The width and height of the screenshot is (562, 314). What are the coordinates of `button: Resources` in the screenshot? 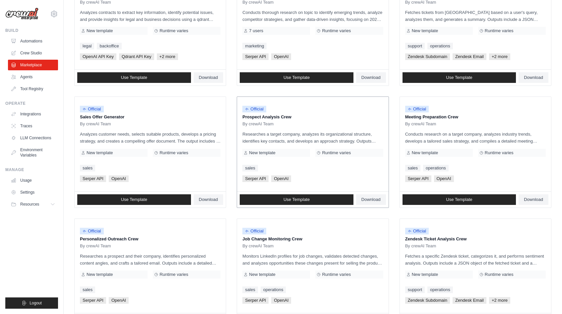 It's located at (33, 204).